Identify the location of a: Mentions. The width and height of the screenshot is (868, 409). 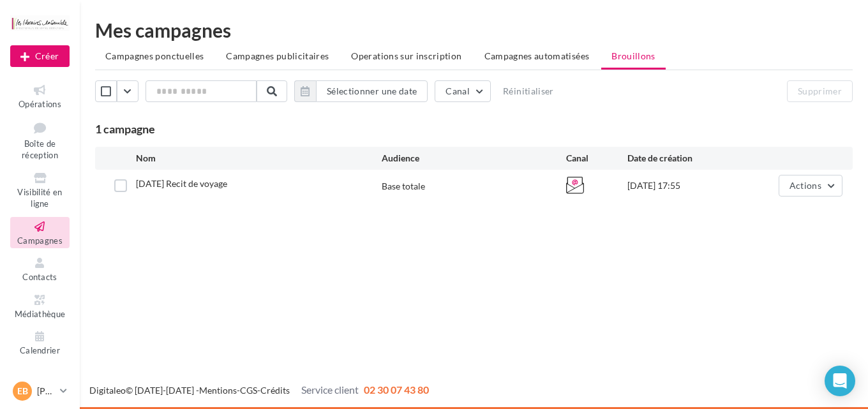
(218, 390).